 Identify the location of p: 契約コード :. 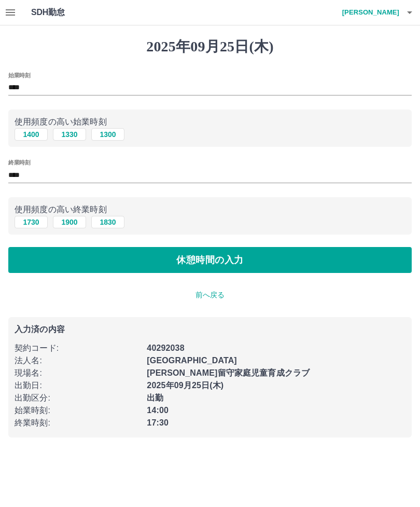
(77, 348).